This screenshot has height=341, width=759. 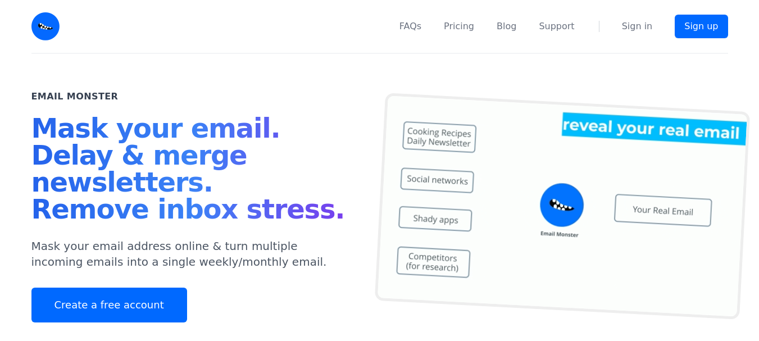 I want to click on a: FAQs, so click(x=410, y=26).